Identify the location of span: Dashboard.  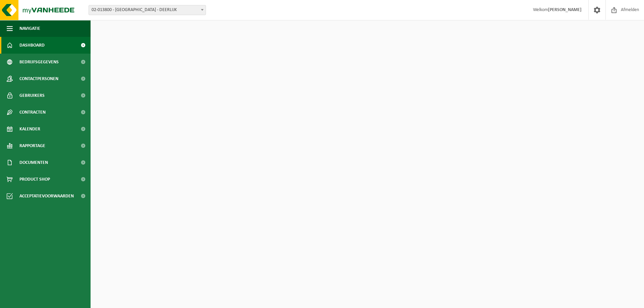
(32, 45).